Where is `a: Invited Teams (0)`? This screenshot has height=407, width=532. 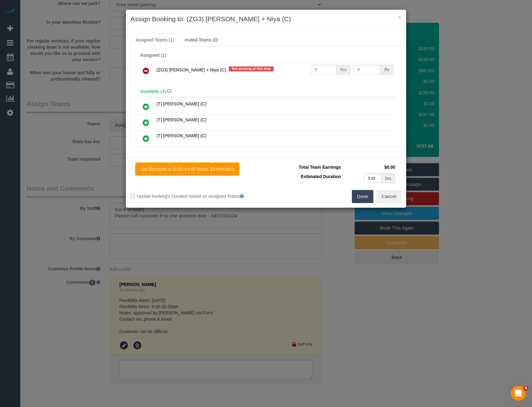 a: Invited Teams (0) is located at coordinates (201, 40).